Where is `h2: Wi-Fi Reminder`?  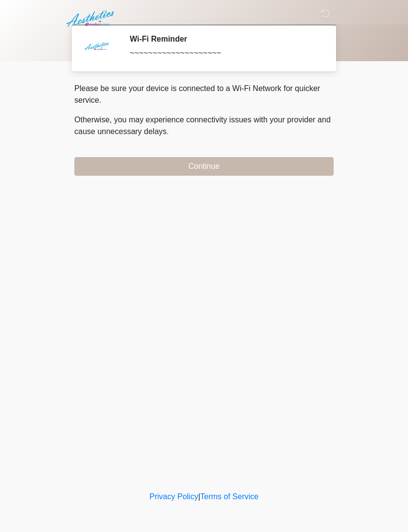 h2: Wi-Fi Reminder is located at coordinates (224, 39).